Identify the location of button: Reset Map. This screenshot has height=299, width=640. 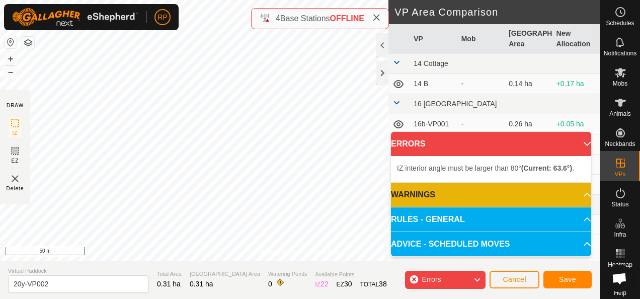
(11, 42).